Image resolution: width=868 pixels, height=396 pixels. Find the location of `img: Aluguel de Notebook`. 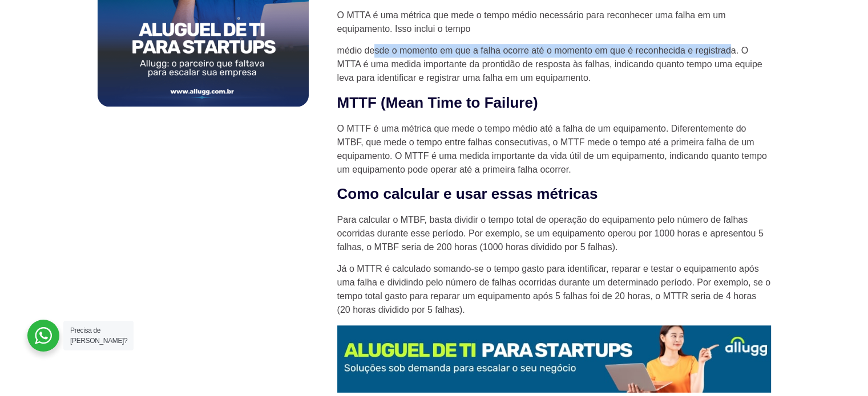

img: Aluguel de Notebook is located at coordinates (554, 359).